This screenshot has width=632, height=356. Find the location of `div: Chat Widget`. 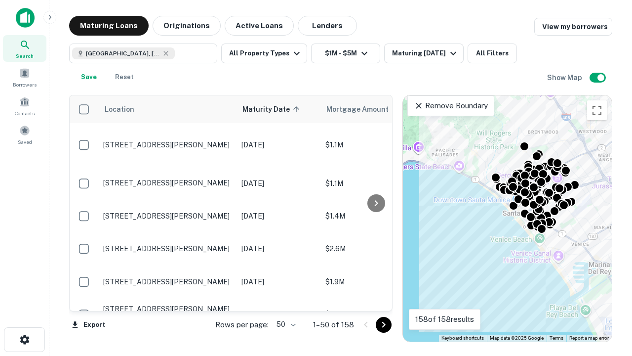

div: Chat Widget is located at coordinates (607, 300).